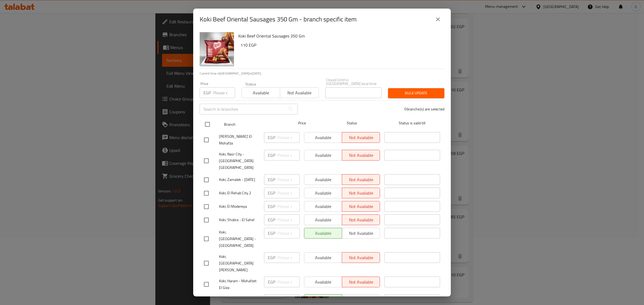 The height and width of the screenshot is (305, 644). Describe the element at coordinates (416, 93) in the screenshot. I see `span: Bulk update` at that location.